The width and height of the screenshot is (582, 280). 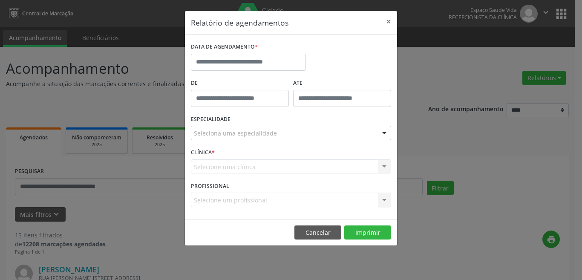 What do you see at coordinates (203, 152) in the screenshot?
I see `label: CLÍNICA` at bounding box center [203, 152].